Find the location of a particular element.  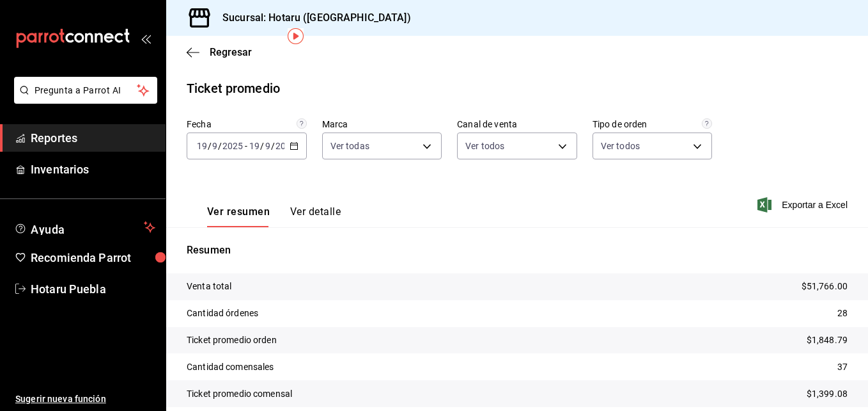

p: 28 is located at coordinates (843, 313).